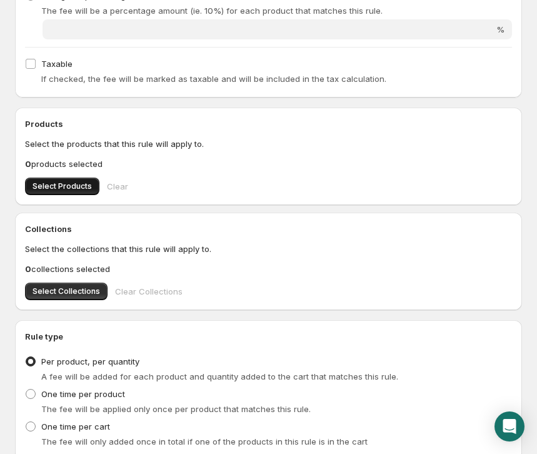 The height and width of the screenshot is (454, 537). Describe the element at coordinates (510, 427) in the screenshot. I see `div: Open Intercom Messenger` at that location.